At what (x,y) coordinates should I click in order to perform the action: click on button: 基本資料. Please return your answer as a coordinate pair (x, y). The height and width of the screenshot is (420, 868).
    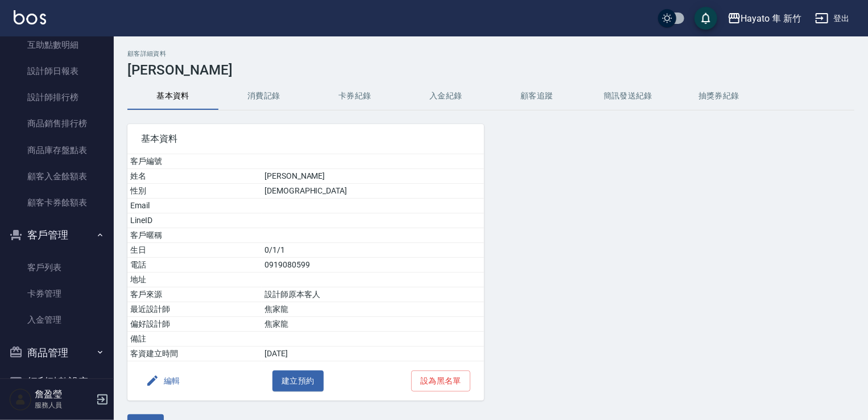
    Looking at the image, I should click on (173, 96).